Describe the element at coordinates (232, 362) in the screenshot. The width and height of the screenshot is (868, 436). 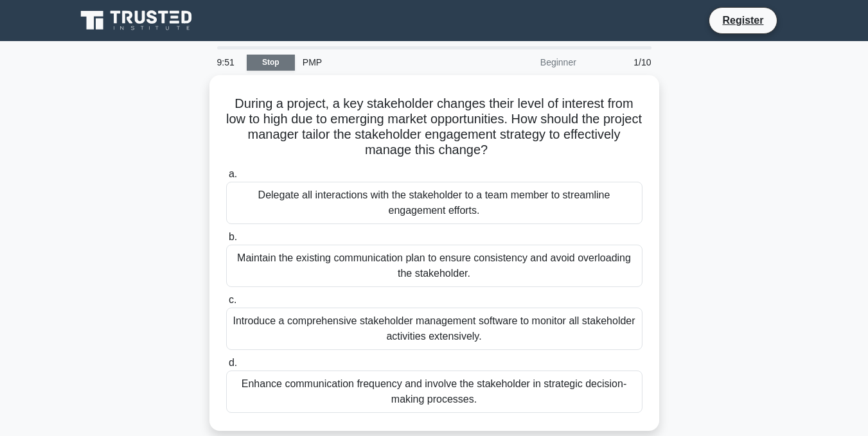
I see `span: d.` at that location.